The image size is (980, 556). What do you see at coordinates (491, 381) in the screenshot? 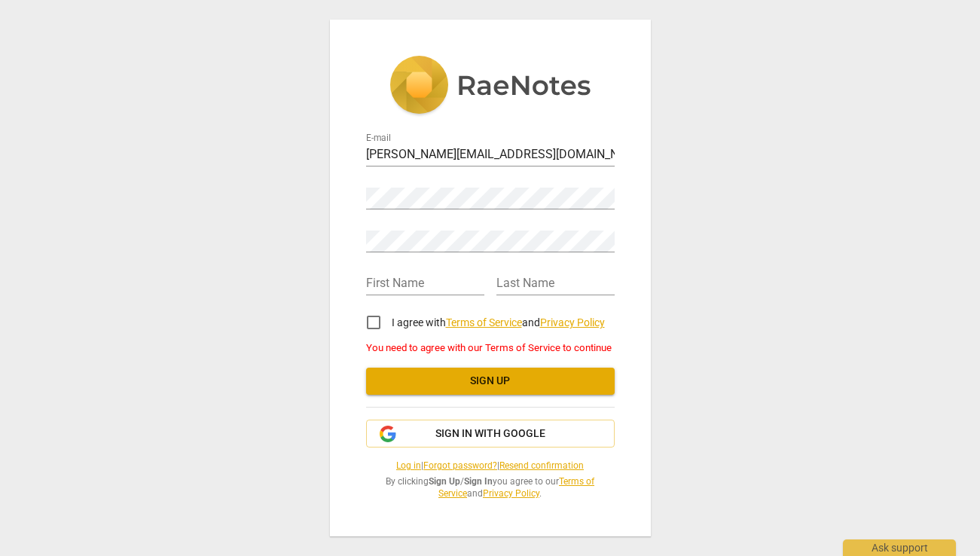
I see `button: Sign up` at bounding box center [491, 381].